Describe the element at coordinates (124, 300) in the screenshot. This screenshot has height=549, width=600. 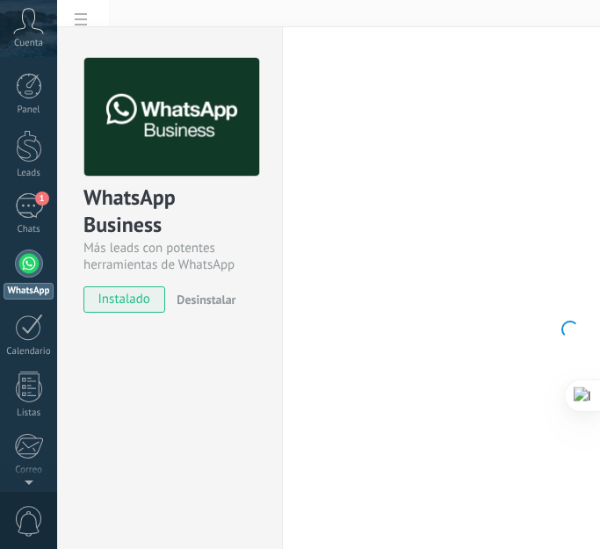
I see `span: instalado` at that location.